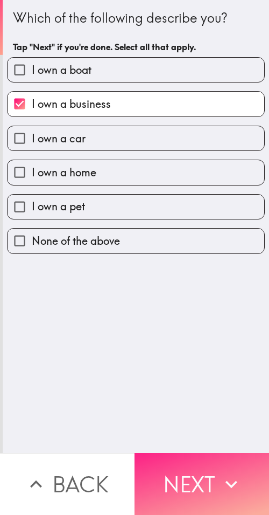  What do you see at coordinates (64, 172) in the screenshot?
I see `span: I own a home` at bounding box center [64, 172].